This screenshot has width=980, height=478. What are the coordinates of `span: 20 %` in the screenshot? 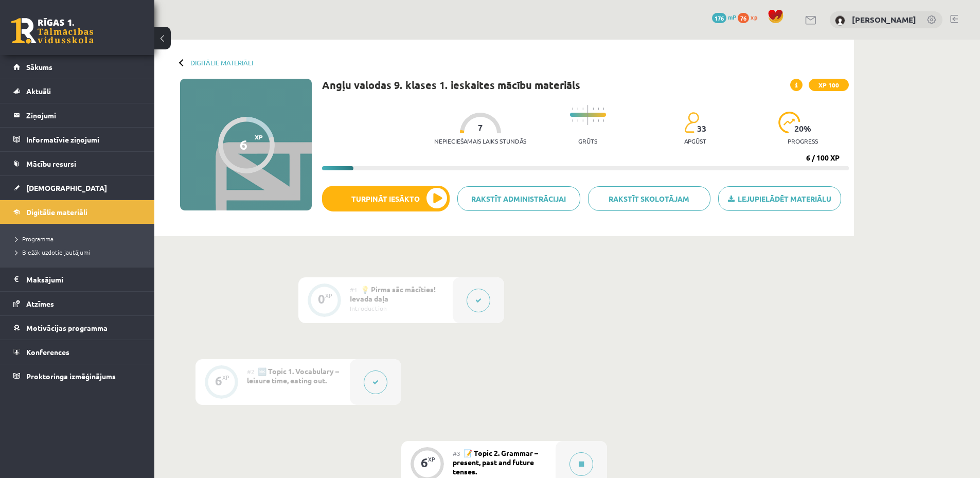 It's located at (803, 129).